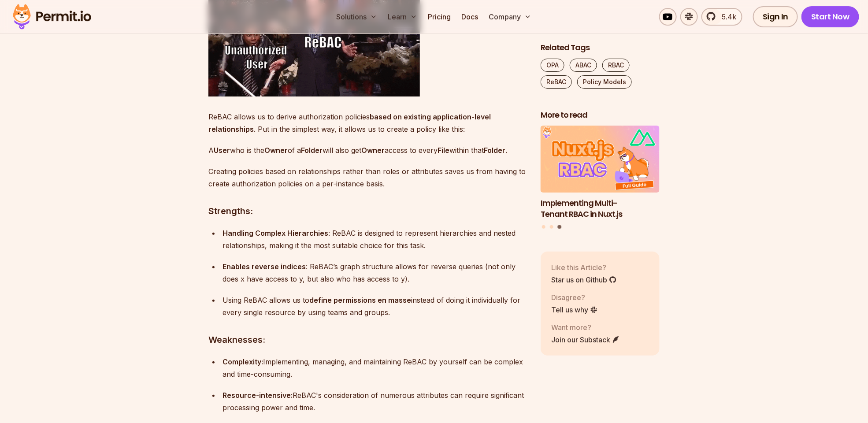 The image size is (868, 423). I want to click on button: Go to slide 2, so click(552, 228).